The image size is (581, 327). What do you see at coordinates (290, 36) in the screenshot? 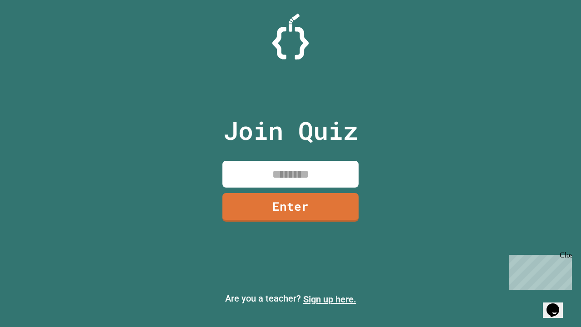
I see `img: Logo.svg` at bounding box center [290, 36].